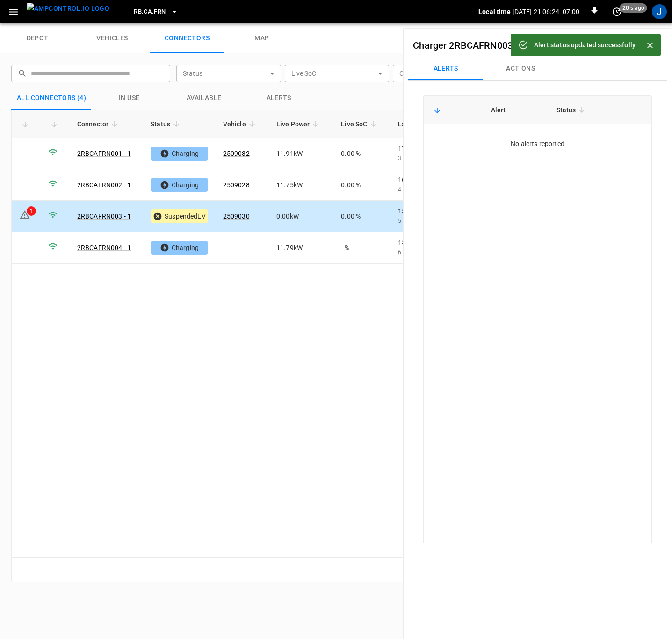  Describe the element at coordinates (104, 154) in the screenshot. I see `a: 2RBCAFRN001 - 1` at that location.